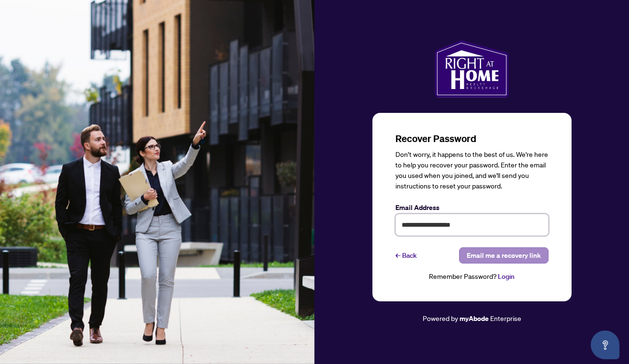 The height and width of the screenshot is (364, 629). I want to click on a: Login, so click(506, 276).